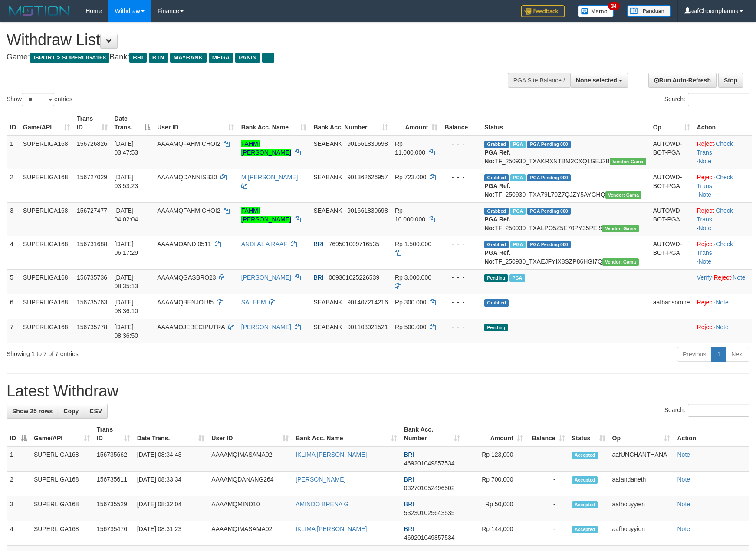  I want to click on span: 156735736, so click(92, 278).